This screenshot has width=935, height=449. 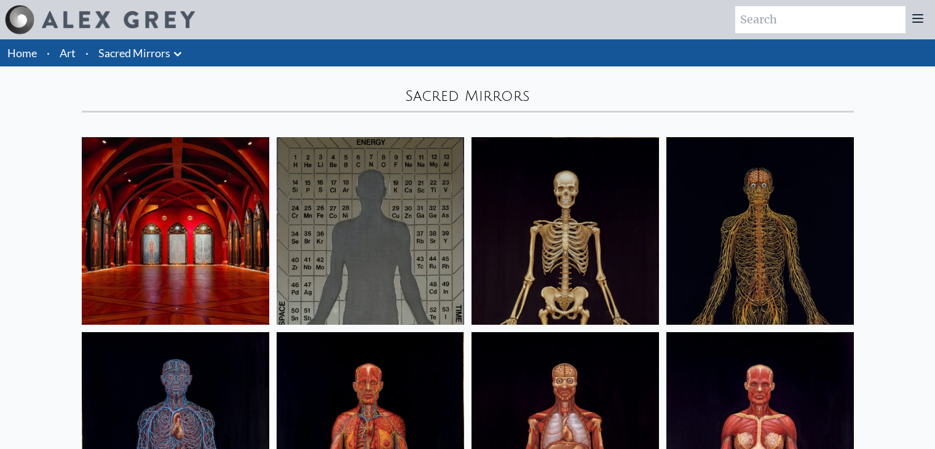 I want to click on img: Material World, so click(x=370, y=231).